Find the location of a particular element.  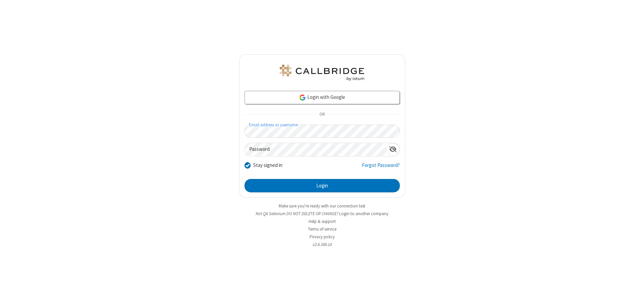

a: Forgot Password? is located at coordinates (381, 168).